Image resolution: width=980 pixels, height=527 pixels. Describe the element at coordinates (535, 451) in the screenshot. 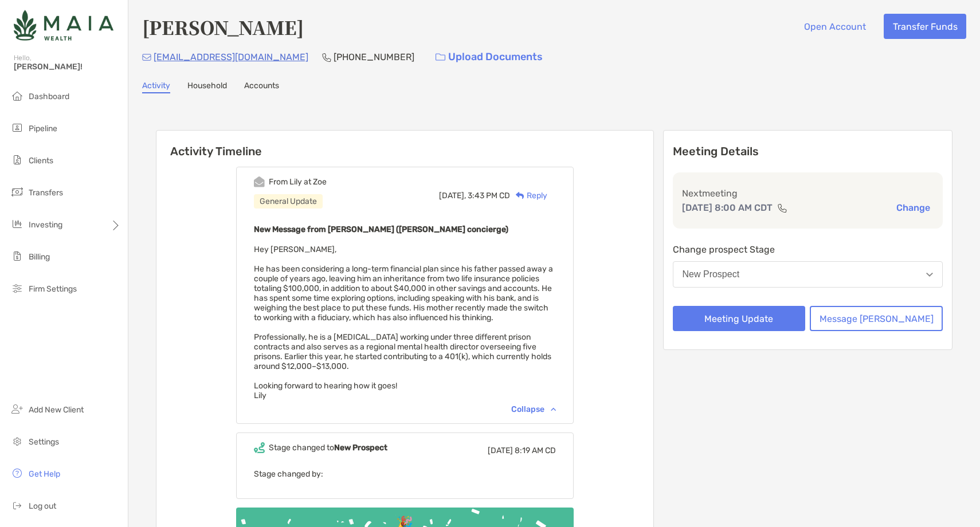

I see `span: 8:19 AM CD` at that location.